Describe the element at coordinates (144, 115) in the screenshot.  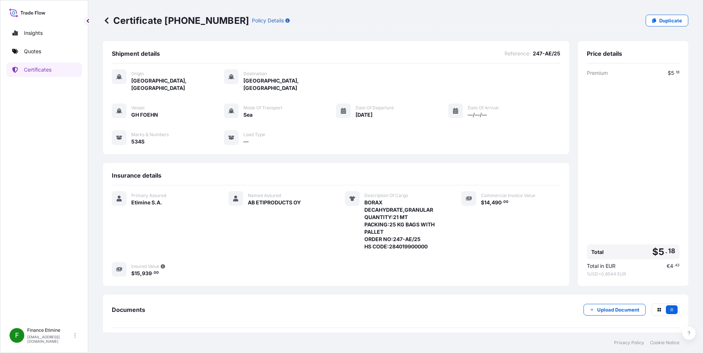
I see `span: GH FOEHN` at that location.